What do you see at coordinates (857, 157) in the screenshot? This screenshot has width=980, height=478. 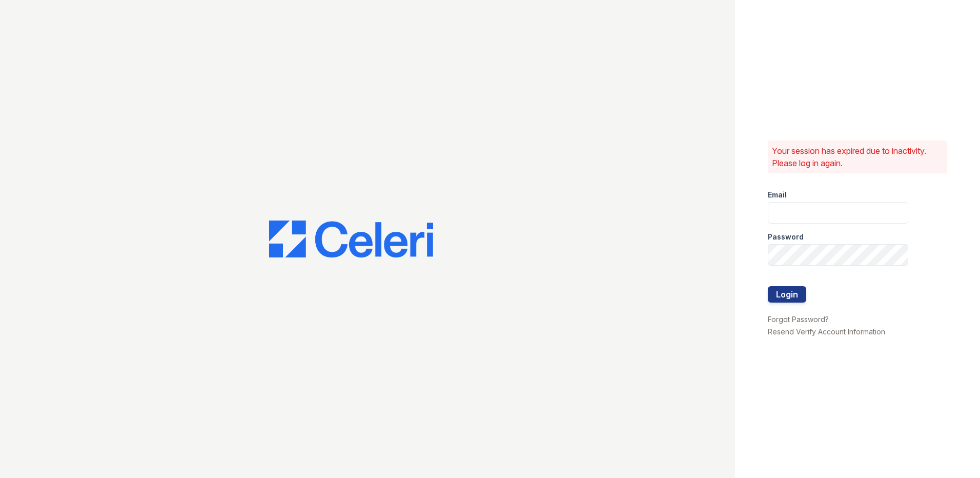 I see `p: Your session has expired due to inactivity. Please log in again.` at bounding box center [857, 157].